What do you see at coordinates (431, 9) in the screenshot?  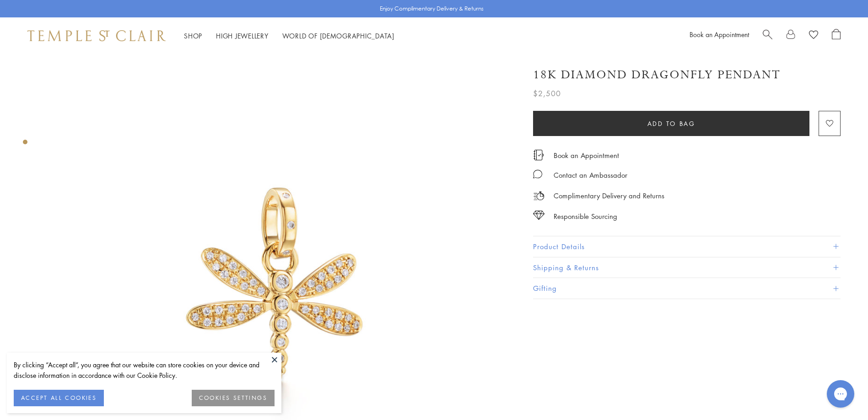 I see `p: Enjoy Complimentary Delivery & Returns` at bounding box center [431, 9].